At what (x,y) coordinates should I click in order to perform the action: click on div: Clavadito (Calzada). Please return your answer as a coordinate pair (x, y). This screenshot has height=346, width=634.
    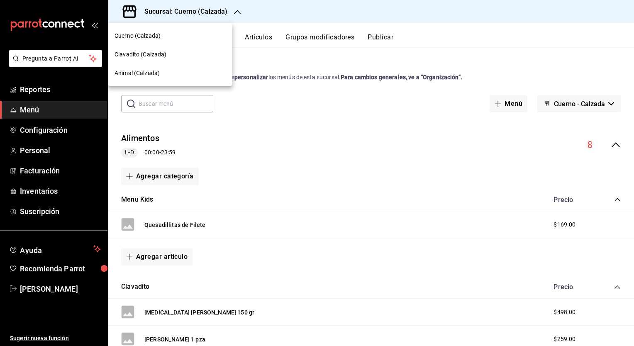
    Looking at the image, I should click on (170, 54).